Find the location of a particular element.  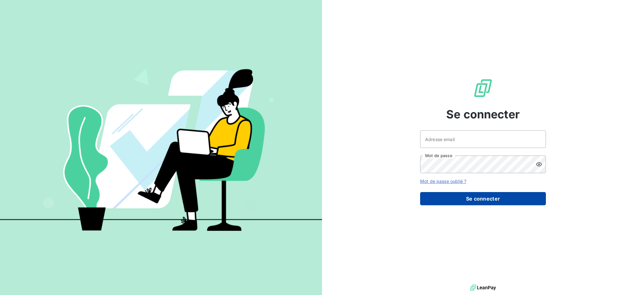

img: logo is located at coordinates (483, 288).